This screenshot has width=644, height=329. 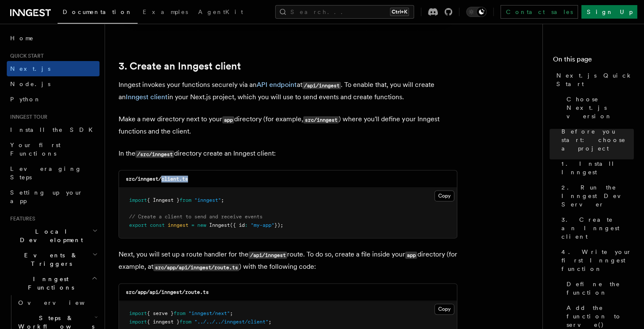 I want to click on button: Search...Ctrl+K, so click(x=345, y=12).